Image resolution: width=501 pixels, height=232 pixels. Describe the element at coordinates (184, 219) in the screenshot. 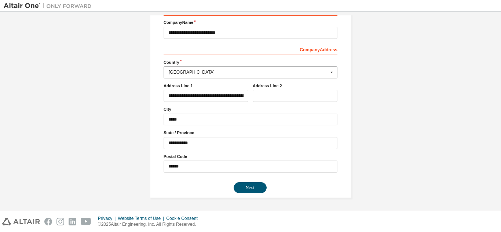

I see `div: Cookie Consent` at that location.